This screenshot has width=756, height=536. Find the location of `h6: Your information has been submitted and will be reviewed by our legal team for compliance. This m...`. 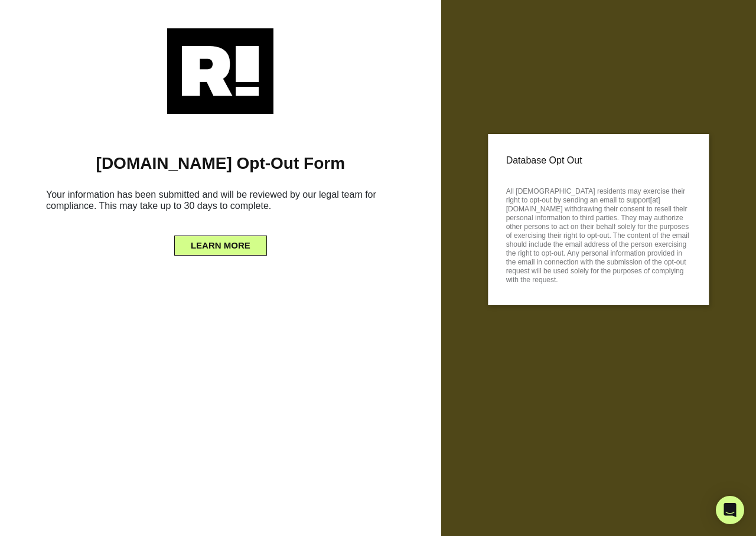

h6: Your information has been submitted and will be reviewed by our legal team for compliance. This m... is located at coordinates (220, 202).